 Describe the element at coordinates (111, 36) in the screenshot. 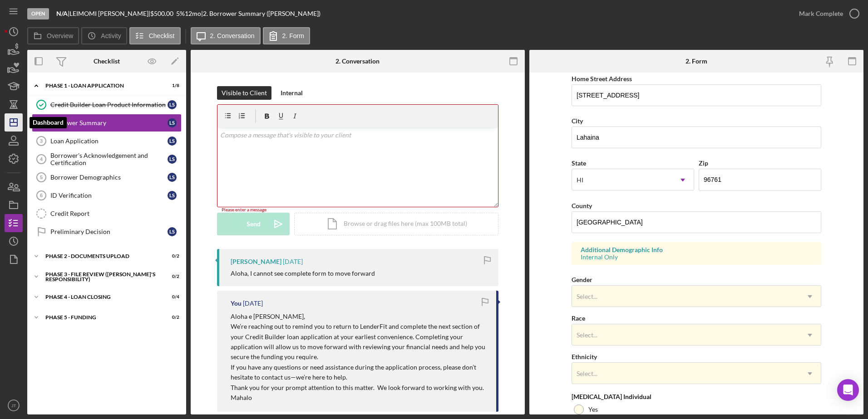

I see `label: Activity` at that location.